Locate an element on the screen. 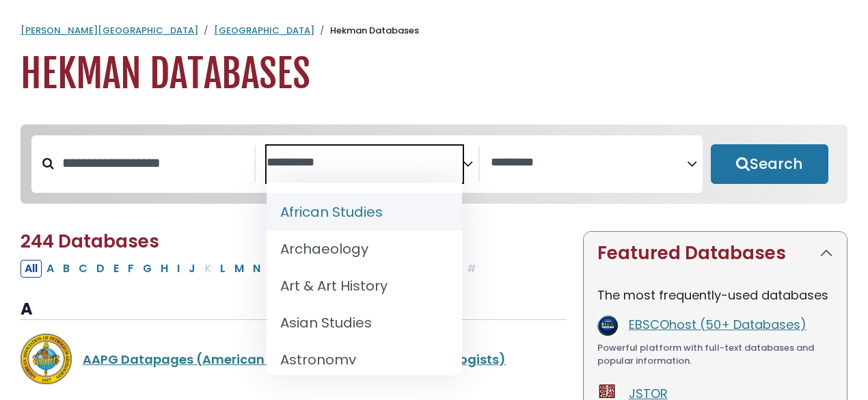 The width and height of the screenshot is (868, 400). li: Archaeology is located at coordinates (364, 249).